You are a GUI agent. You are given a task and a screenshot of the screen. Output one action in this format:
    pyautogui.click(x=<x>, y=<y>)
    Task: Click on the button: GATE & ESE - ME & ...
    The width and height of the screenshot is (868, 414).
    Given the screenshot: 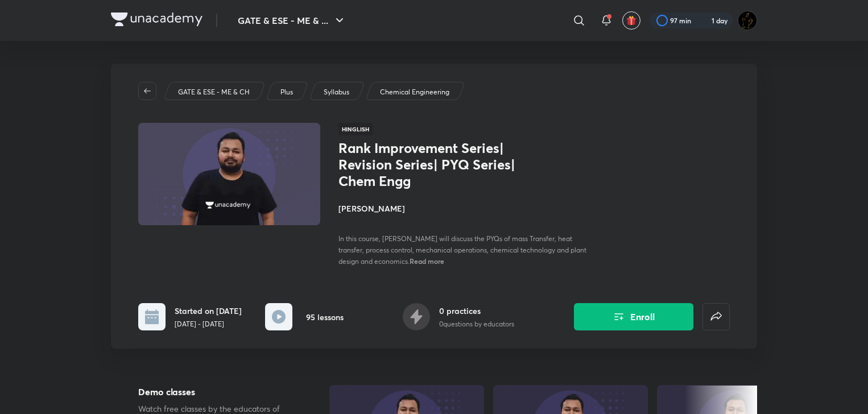 What is the action you would take?
    pyautogui.click(x=292, y=21)
    